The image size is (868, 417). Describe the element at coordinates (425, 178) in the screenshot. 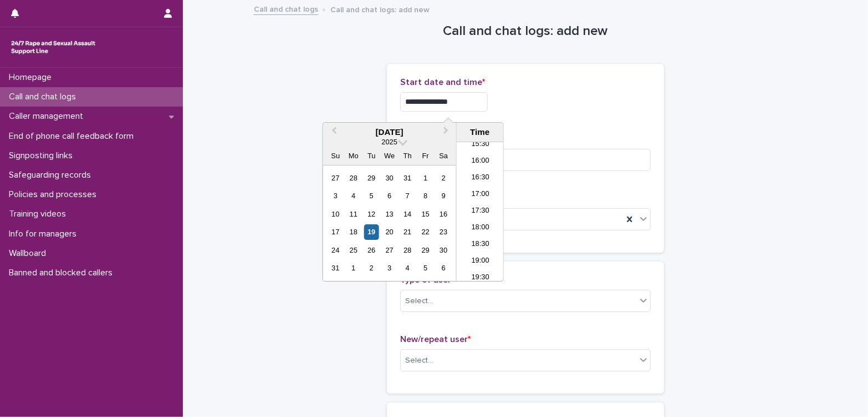

I see `div: Choose Friday, August 1st, 2025` at that location.